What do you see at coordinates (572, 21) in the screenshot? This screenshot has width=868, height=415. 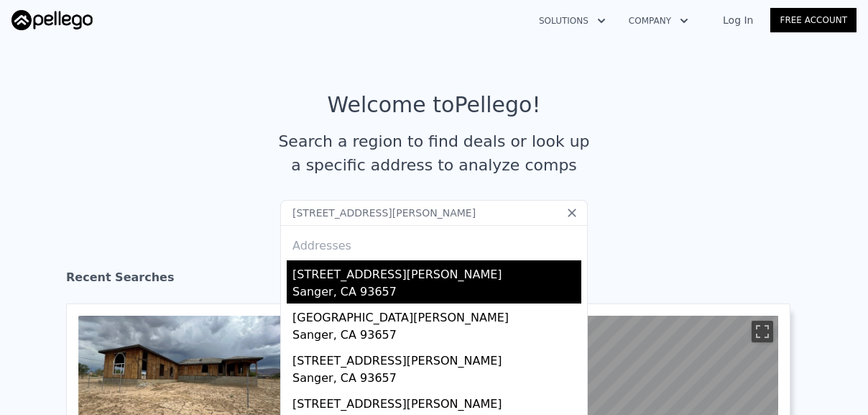 I see `button: Solutions` at bounding box center [572, 21].